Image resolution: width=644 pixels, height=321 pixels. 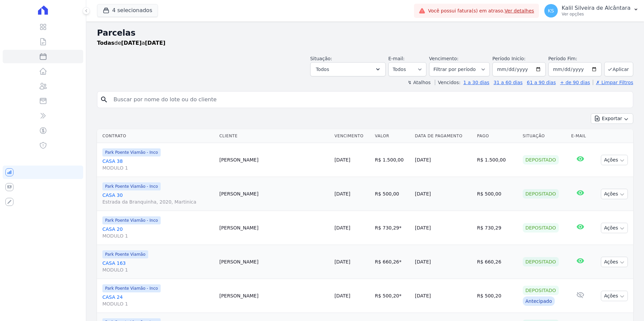 What do you see at coordinates (508, 82) in the screenshot?
I see `a: 31 a 60 dias` at bounding box center [508, 82].